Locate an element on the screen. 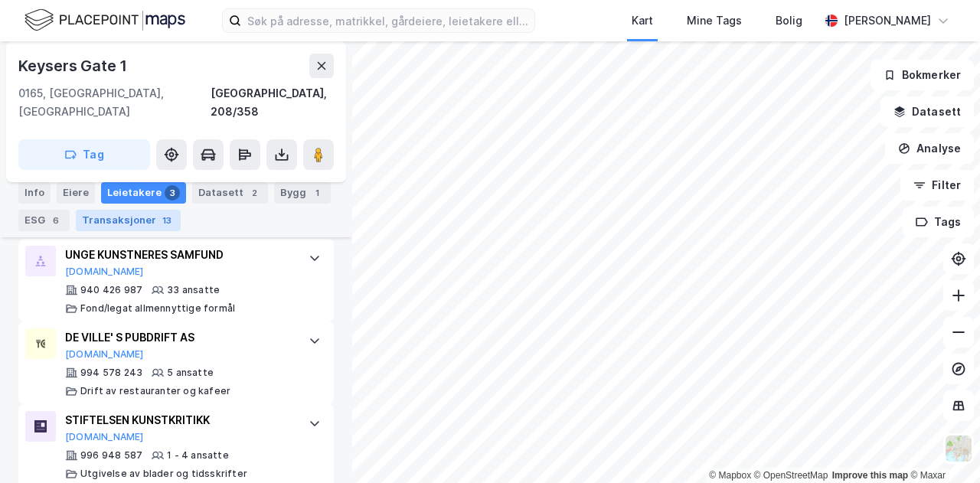 The height and width of the screenshot is (483, 980). div: DE VILLE' S PUBDRIFT AS is located at coordinates (179, 338).